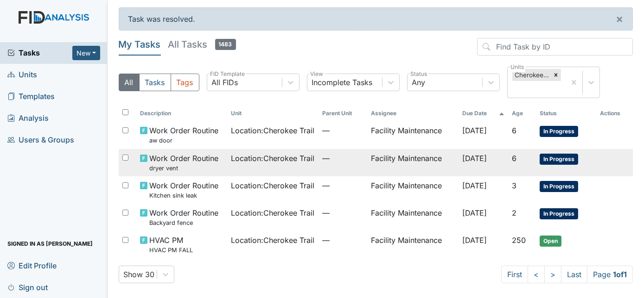 Image resolution: width=644 pixels, height=298 pixels. I want to click on input: Find Task by ID, so click(555, 47).